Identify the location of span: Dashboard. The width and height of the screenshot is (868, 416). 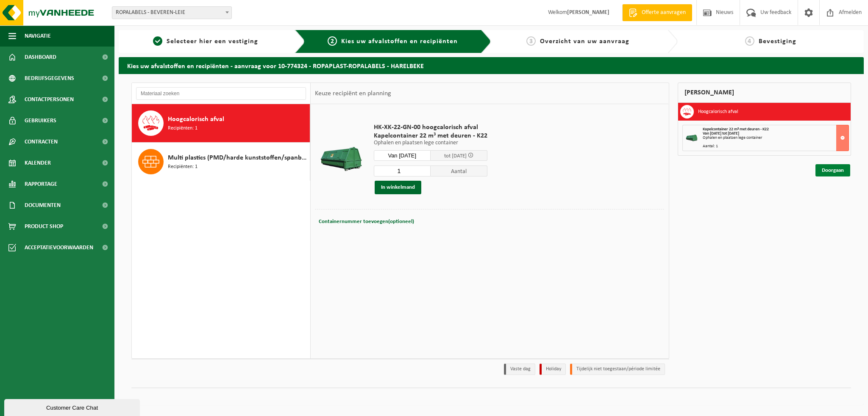
(41, 57).